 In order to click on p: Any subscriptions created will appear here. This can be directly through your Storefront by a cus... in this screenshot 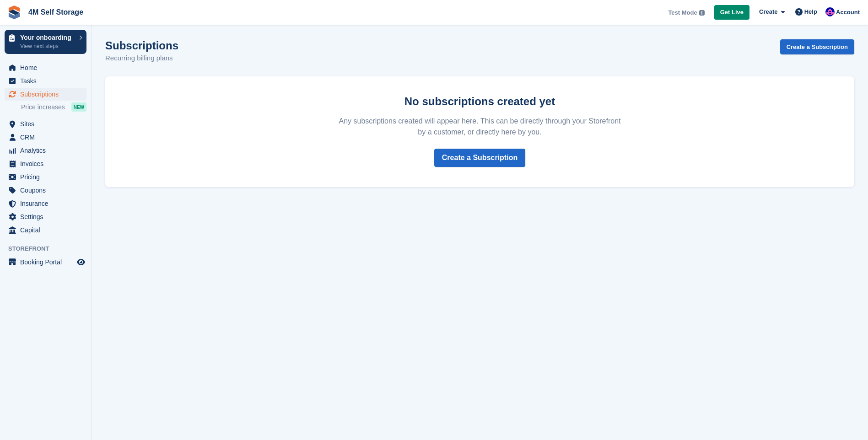, I will do `click(480, 126)`.